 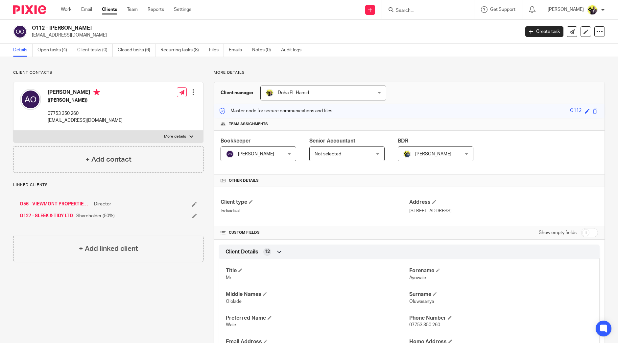 What do you see at coordinates (108, 185) in the screenshot?
I see `p: Linked clients` at bounding box center [108, 185].